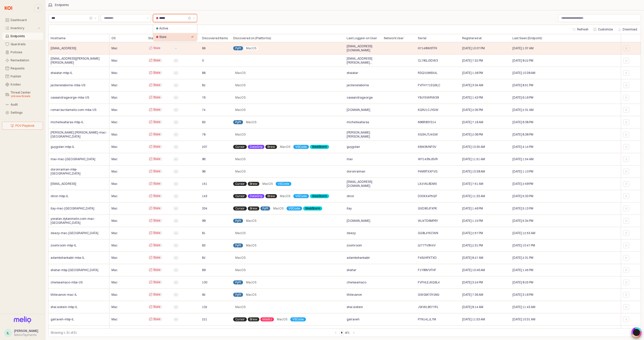 This screenshot has width=644, height=340. Describe the element at coordinates (294, 209) in the screenshot. I see `span: VSCode` at that location.